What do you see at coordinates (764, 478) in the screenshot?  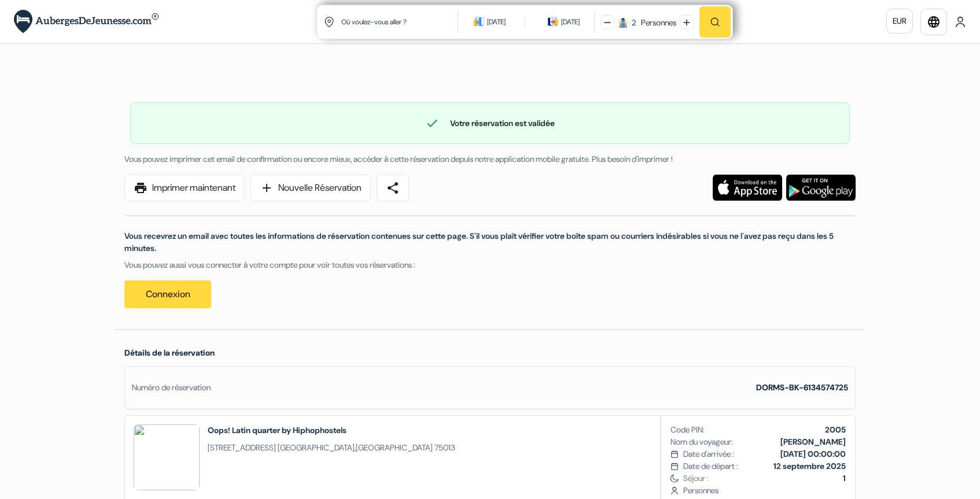 I see `span: Séjour :` at bounding box center [764, 478].